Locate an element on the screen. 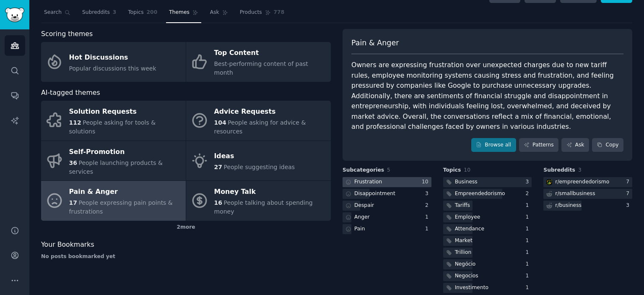 This screenshot has height=295, width=644. a: Trillion1 is located at coordinates (488, 253).